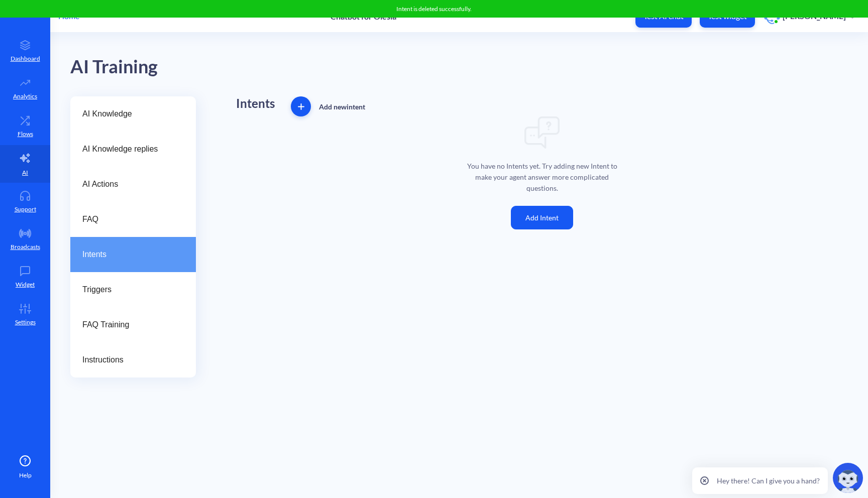 The height and width of the screenshot is (498, 868). Describe the element at coordinates (133, 360) in the screenshot. I see `div: Instructions` at that location.